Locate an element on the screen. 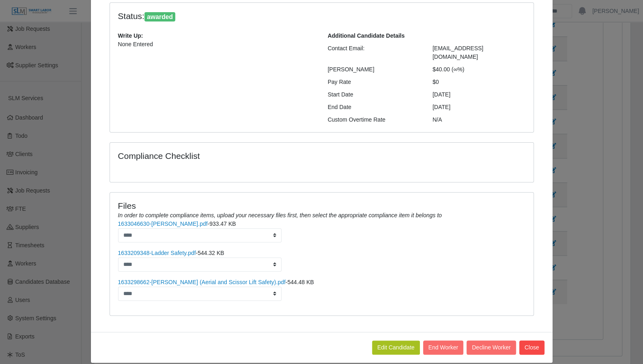  div: Start Date is located at coordinates (374, 94).